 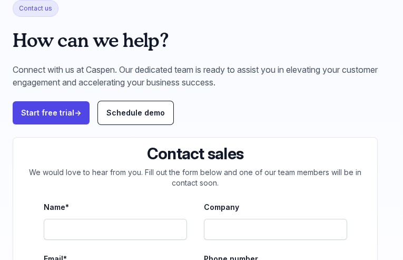 What do you see at coordinates (201, 40) in the screenshot?
I see `h1: How can we help?` at bounding box center [201, 40].